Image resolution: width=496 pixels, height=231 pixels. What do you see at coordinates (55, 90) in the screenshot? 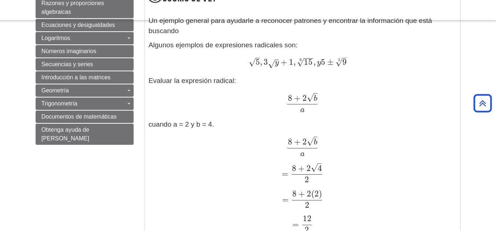
I see `font: Geometría` at bounding box center [55, 90].